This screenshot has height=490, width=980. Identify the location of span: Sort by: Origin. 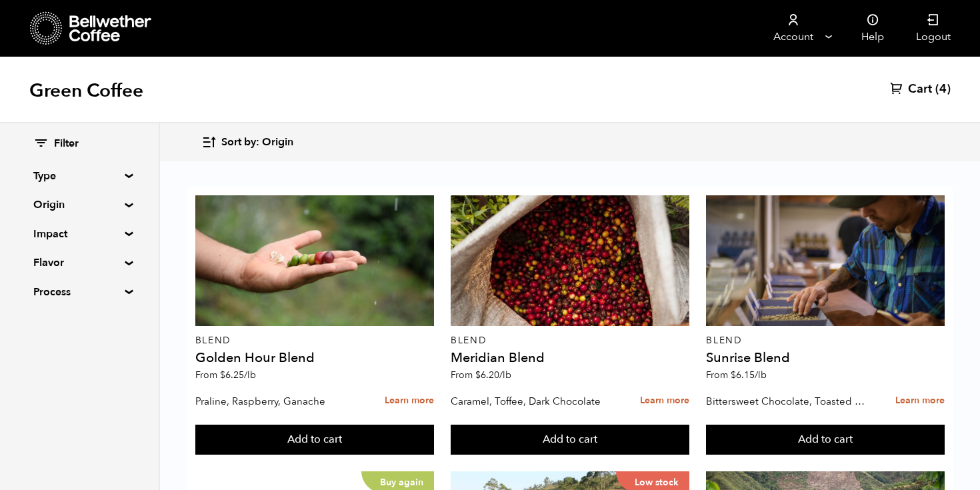
(257, 143).